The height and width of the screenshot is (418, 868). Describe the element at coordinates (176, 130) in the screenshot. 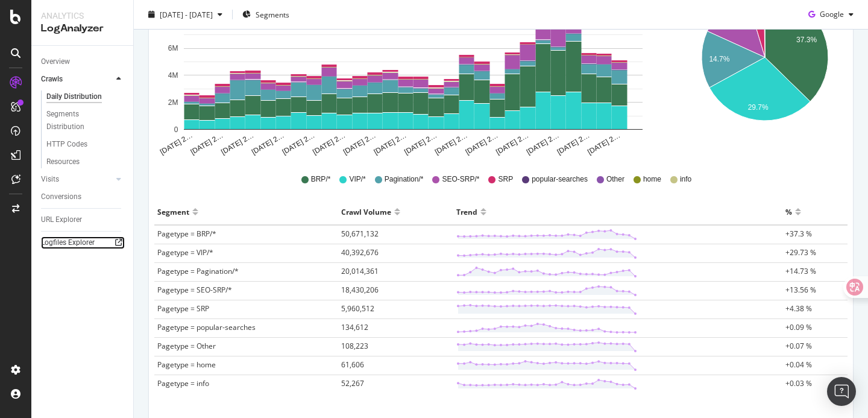

I see `text: 0` at that location.